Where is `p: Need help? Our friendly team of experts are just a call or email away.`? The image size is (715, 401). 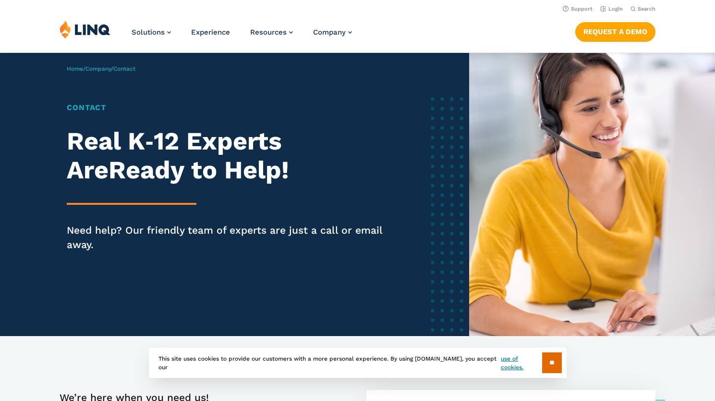 p: Need help? Our friendly team of experts are just a call or email away. is located at coordinates (225, 237).